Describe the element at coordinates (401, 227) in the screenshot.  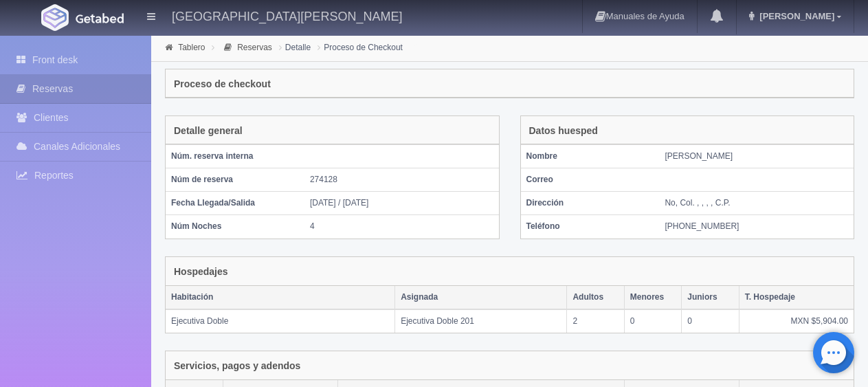
I see `td: 4` at that location.